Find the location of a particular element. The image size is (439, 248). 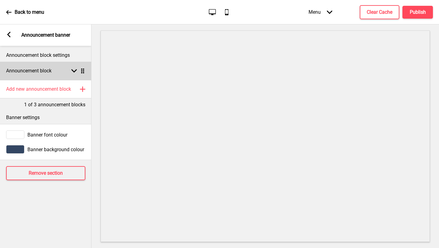

button: Publish is located at coordinates (418, 12).